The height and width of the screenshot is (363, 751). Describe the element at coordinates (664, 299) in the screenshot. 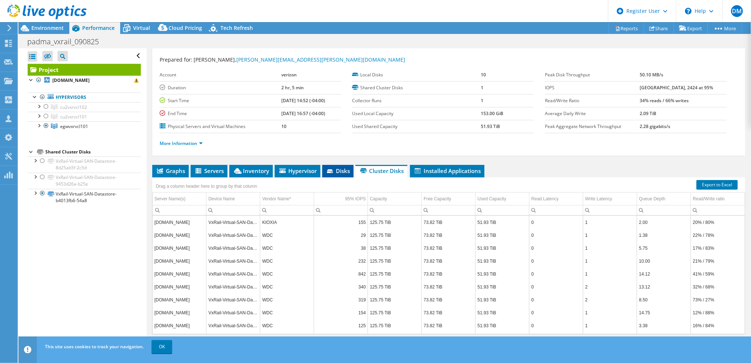

I see `td: Column Queue Depth, Value 8.50` at that location.